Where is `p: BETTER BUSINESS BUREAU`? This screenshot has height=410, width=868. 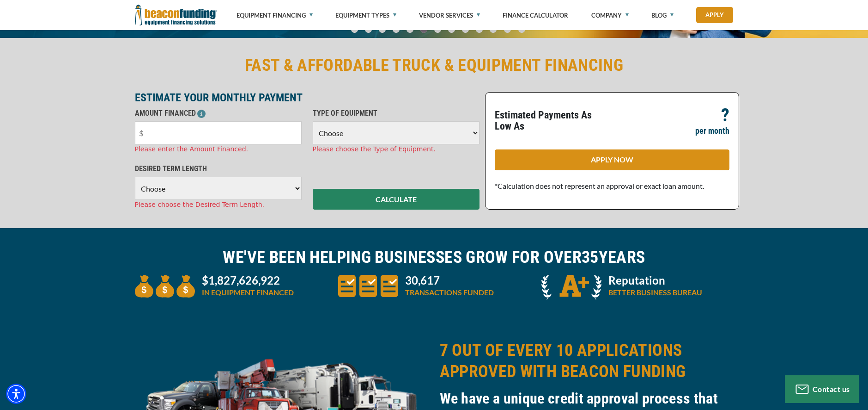 p: BETTER BUSINESS BUREAU is located at coordinates (655, 293).